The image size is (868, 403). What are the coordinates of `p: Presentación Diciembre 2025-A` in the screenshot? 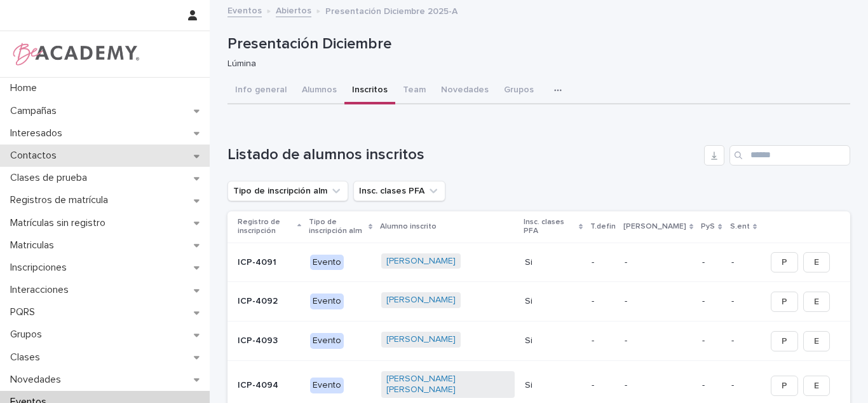 It's located at (391, 10).